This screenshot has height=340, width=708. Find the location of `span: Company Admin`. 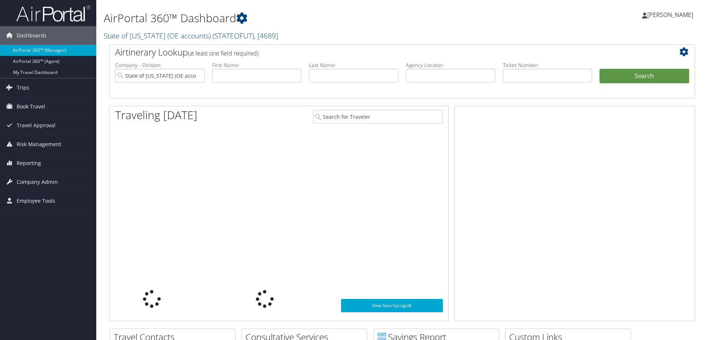

span: Company Admin is located at coordinates (37, 182).